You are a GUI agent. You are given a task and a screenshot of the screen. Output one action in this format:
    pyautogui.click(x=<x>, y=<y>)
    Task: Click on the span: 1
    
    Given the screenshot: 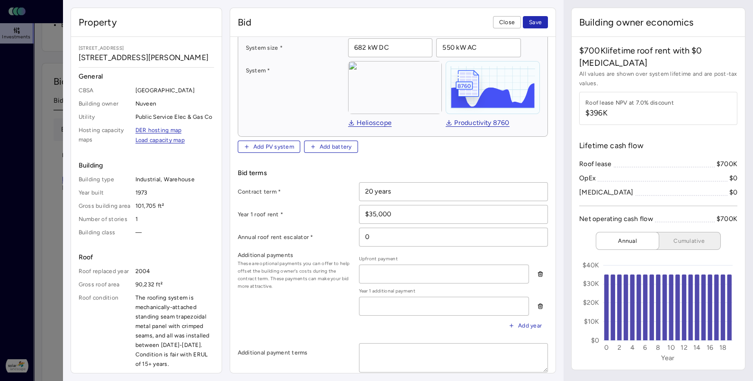 What is the action you would take?
    pyautogui.click(x=175, y=219)
    